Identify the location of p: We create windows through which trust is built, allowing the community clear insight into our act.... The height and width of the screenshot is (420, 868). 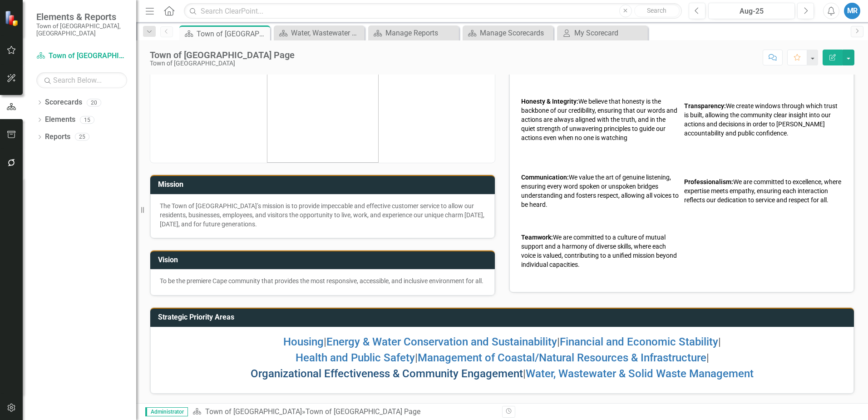
(763, 120).